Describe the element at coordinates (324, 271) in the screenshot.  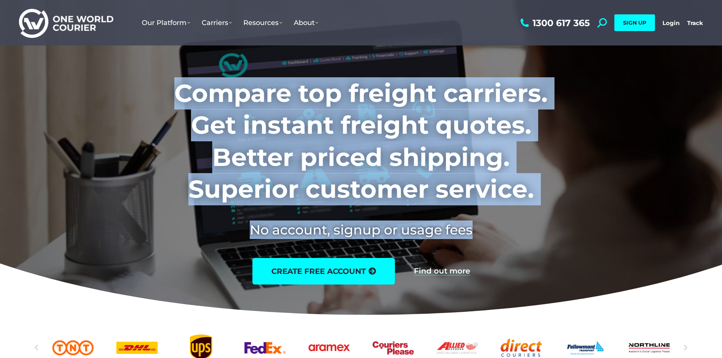
I see `a: create free account` at that location.